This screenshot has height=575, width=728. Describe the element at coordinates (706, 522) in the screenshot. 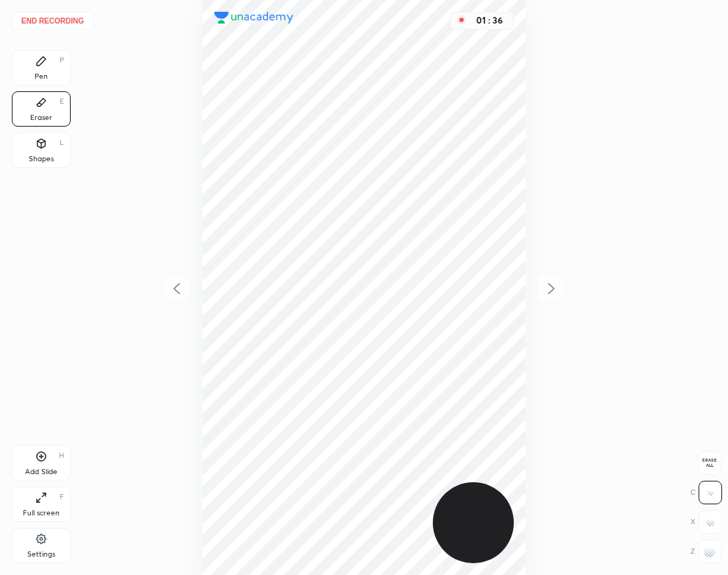

I see `div: X` at that location.